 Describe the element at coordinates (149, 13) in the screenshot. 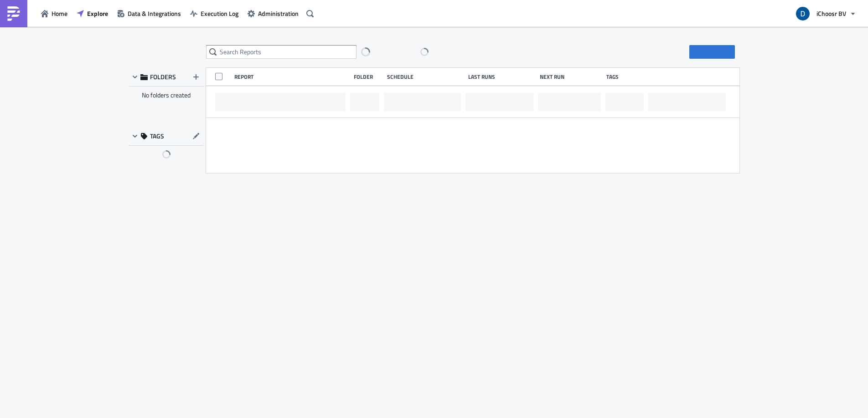

I see `button: Data & Integrations` at that location.